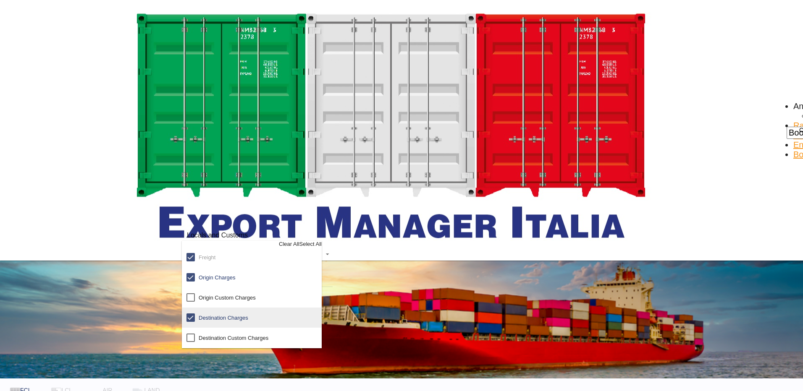 The width and height of the screenshot is (803, 391). I want to click on div: Done, so click(252, 351).